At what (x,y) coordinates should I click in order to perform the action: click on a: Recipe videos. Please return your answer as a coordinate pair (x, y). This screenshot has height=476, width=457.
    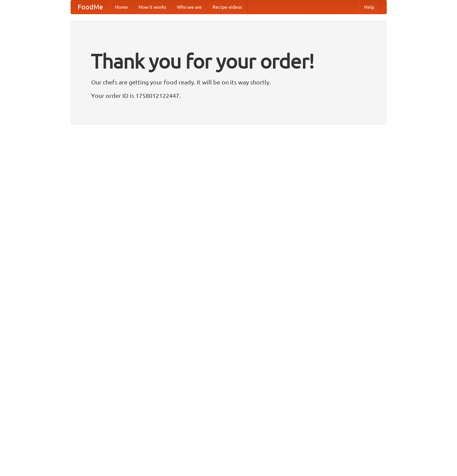
    Looking at the image, I should click on (227, 7).